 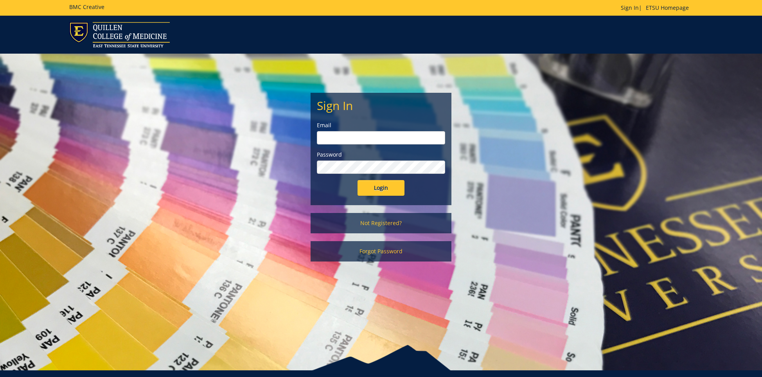 I want to click on input: Login, so click(x=381, y=188).